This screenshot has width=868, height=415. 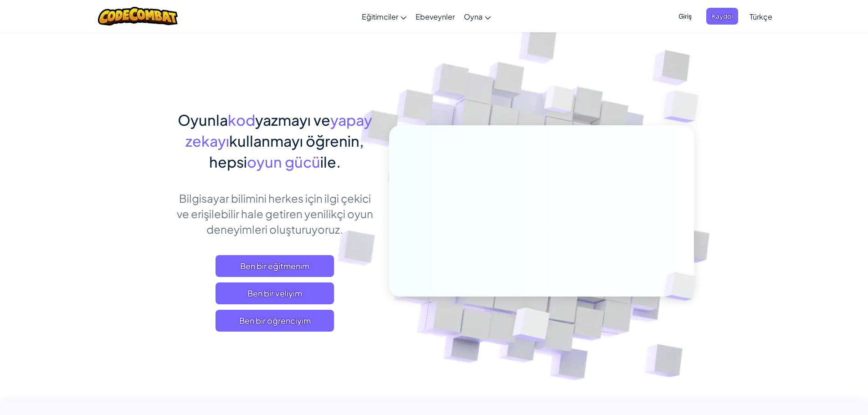 What do you see at coordinates (275, 293) in the screenshot?
I see `a: Ben bir veliyim` at bounding box center [275, 293].